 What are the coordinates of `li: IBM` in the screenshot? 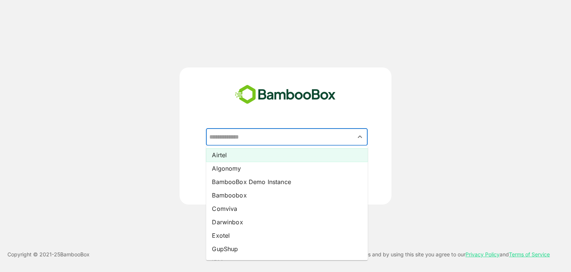 It's located at (287, 262).